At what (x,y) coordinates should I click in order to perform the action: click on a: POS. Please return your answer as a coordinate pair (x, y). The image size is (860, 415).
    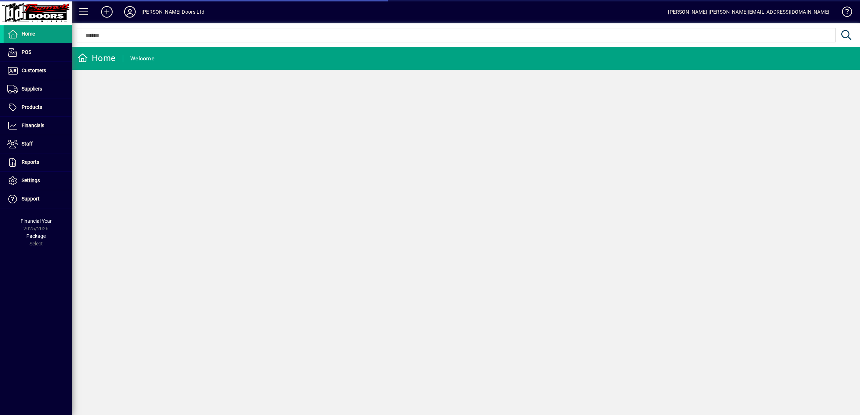
    Looking at the image, I should click on (38, 53).